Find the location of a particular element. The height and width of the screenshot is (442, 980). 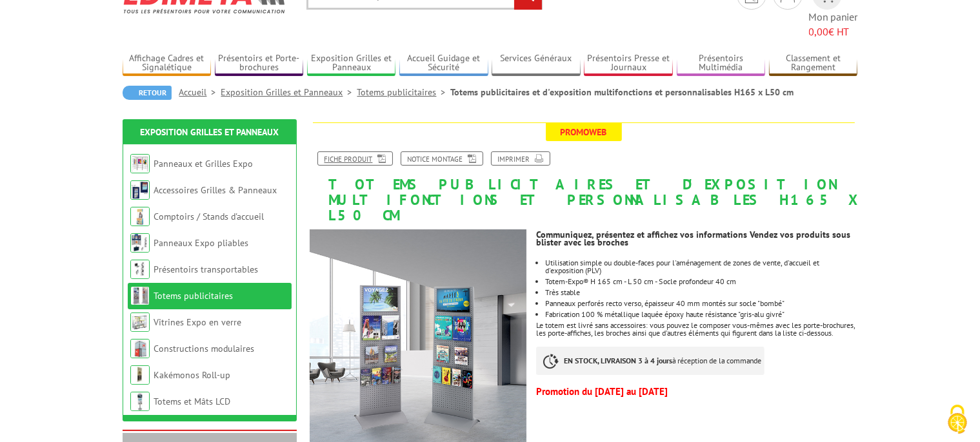

img: Totems et Mâts LCD is located at coordinates (140, 402).